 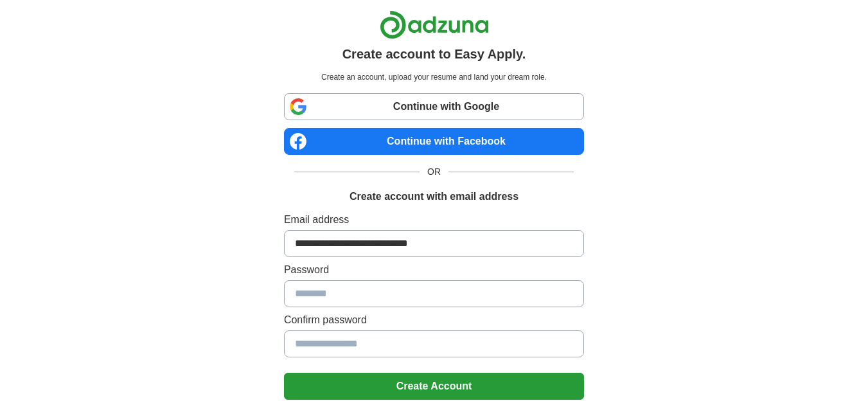 I want to click on label: Email address, so click(x=434, y=220).